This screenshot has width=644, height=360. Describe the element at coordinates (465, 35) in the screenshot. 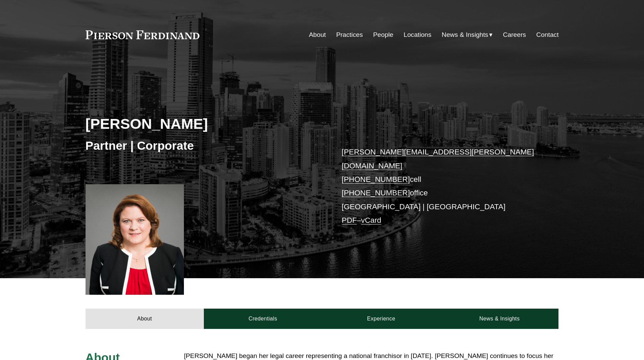

I see `span: News & Insights` at that location.